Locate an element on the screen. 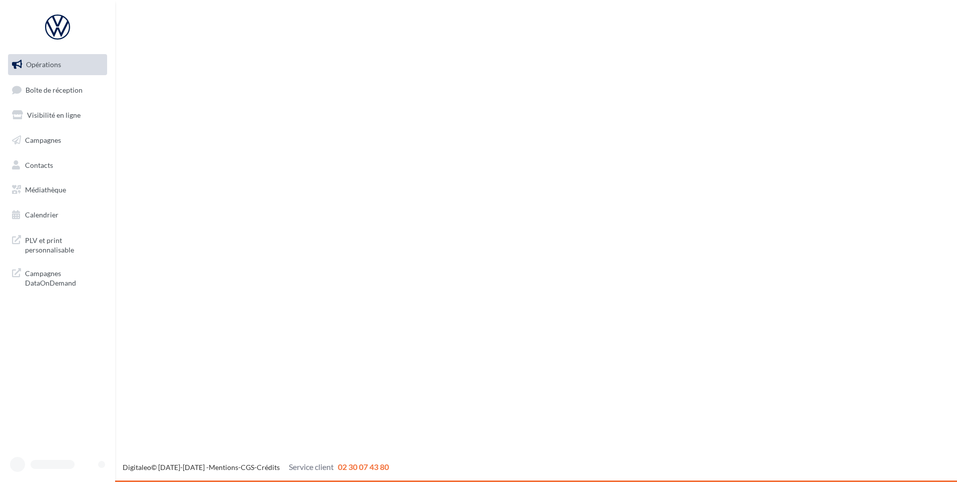 Image resolution: width=957 pixels, height=482 pixels. span: PLV et print personnalisable is located at coordinates (64, 244).